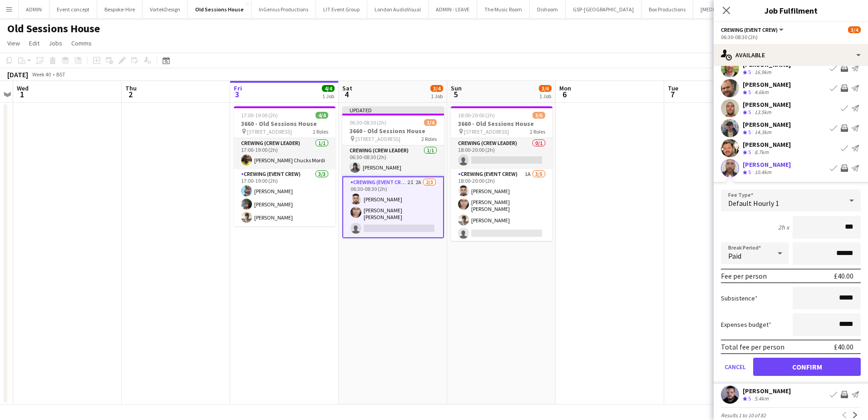 The image size is (868, 420). I want to click on div: 8.7km, so click(761, 152).